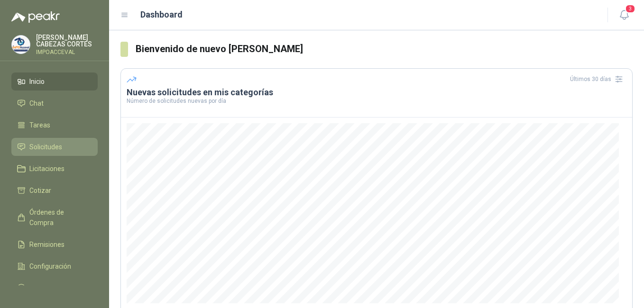 The image size is (644, 308). I want to click on span: Solicitudes, so click(46, 147).